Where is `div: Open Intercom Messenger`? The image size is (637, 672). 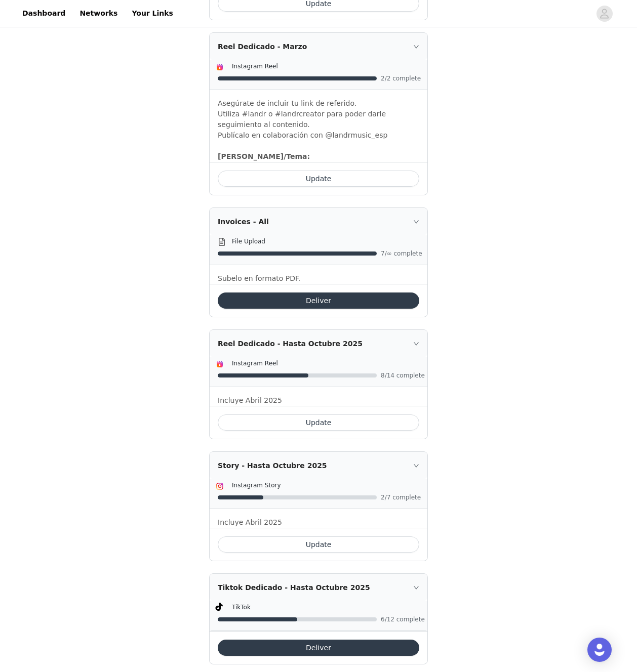
div: Open Intercom Messenger is located at coordinates (600, 649).